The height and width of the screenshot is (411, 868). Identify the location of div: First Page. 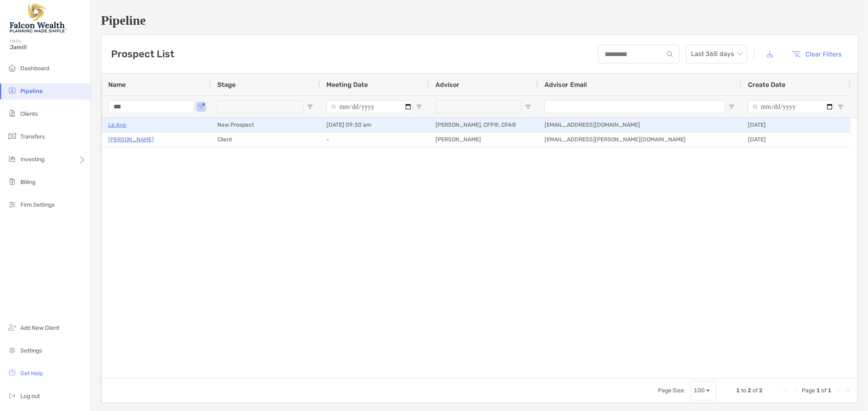
(785, 391).